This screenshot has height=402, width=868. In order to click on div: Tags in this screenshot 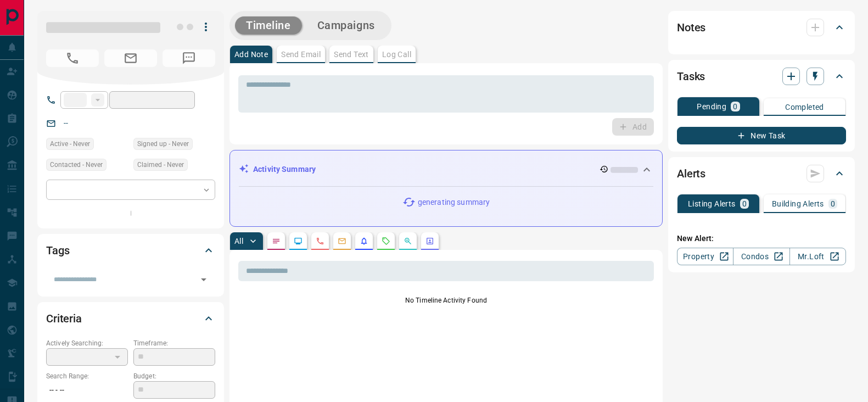, I will do `click(130, 250)`.